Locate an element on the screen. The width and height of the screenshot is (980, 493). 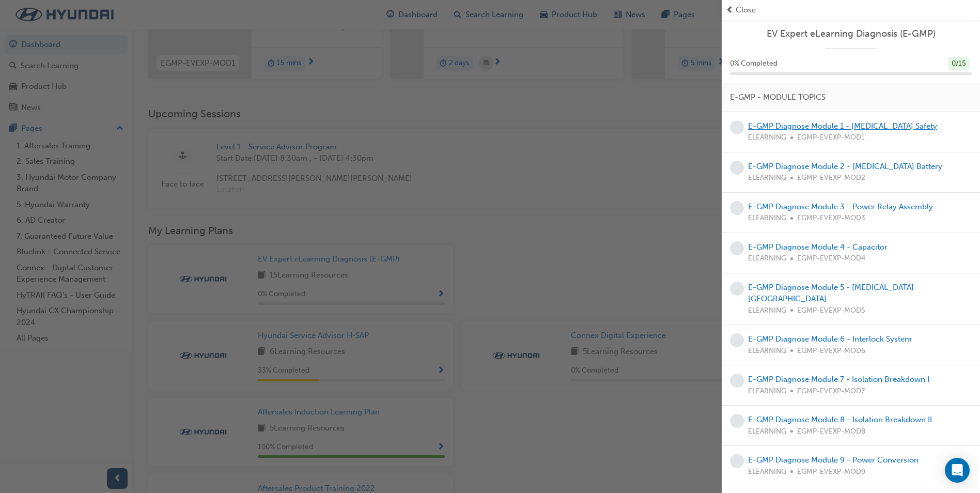
span: prev-icon is located at coordinates (729, 10).